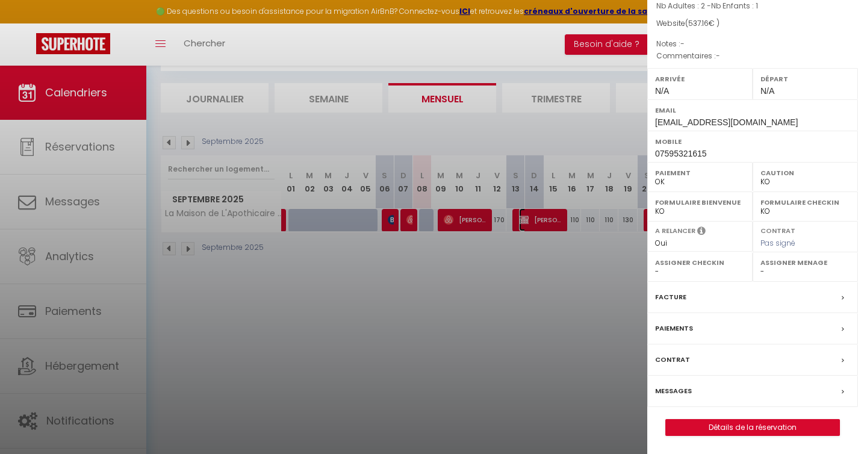 Image resolution: width=858 pixels, height=454 pixels. I want to click on label: Formulaire Checkin, so click(805, 202).